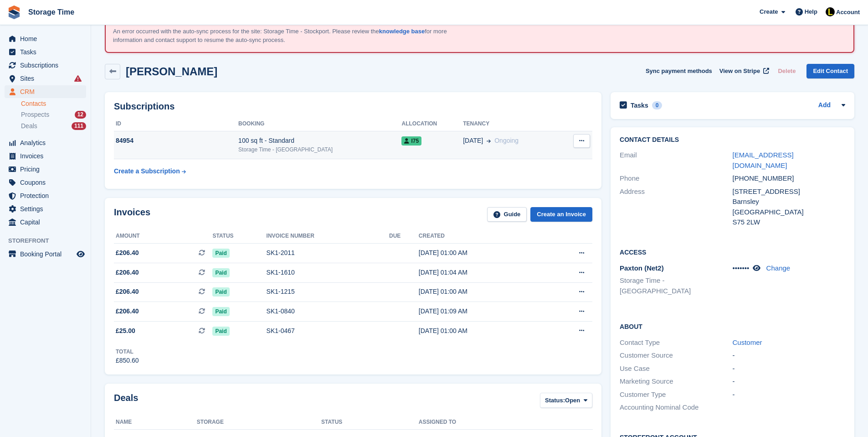 Image resolution: width=868 pixels, height=437 pixels. Describe the element at coordinates (831, 71) in the screenshot. I see `a: Edit Contact` at that location.